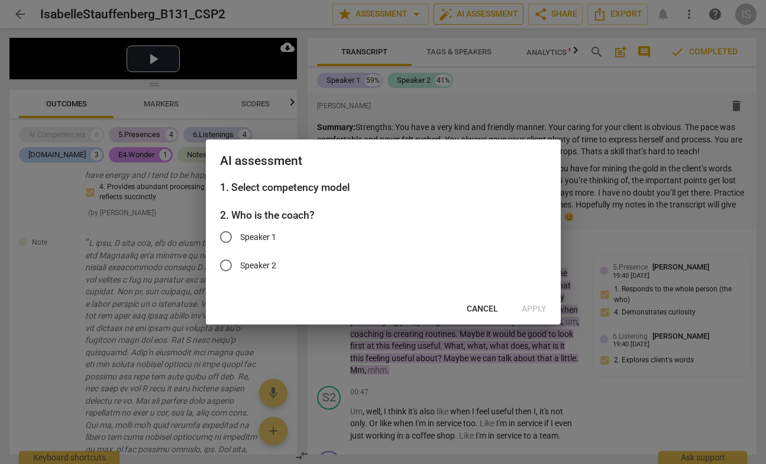 The width and height of the screenshot is (766, 464). I want to click on button: Cancel, so click(482, 309).